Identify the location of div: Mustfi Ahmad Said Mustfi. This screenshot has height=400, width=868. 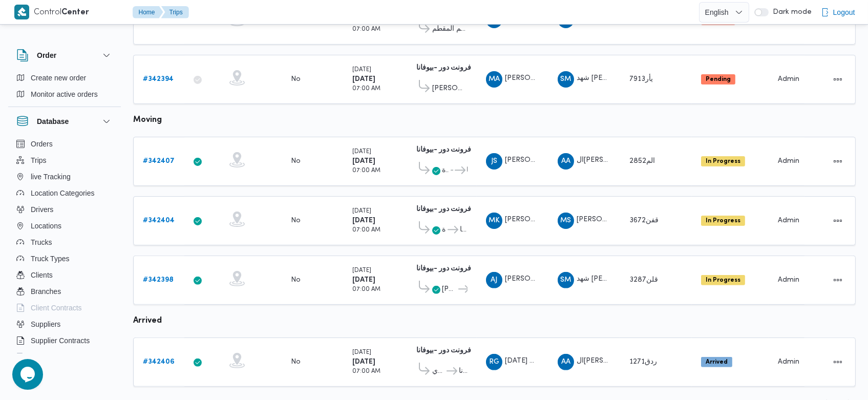
(494, 79).